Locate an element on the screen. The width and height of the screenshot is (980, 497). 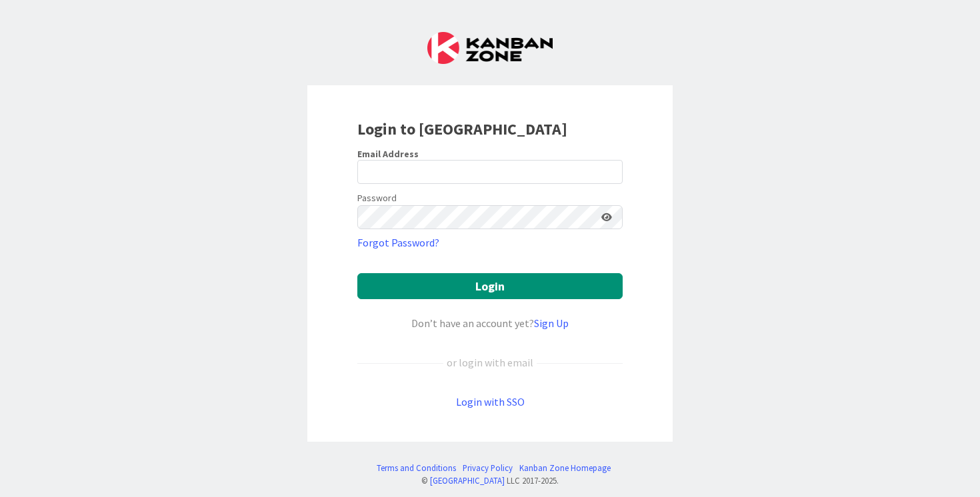
a: Terms and Conditions is located at coordinates (416, 468).